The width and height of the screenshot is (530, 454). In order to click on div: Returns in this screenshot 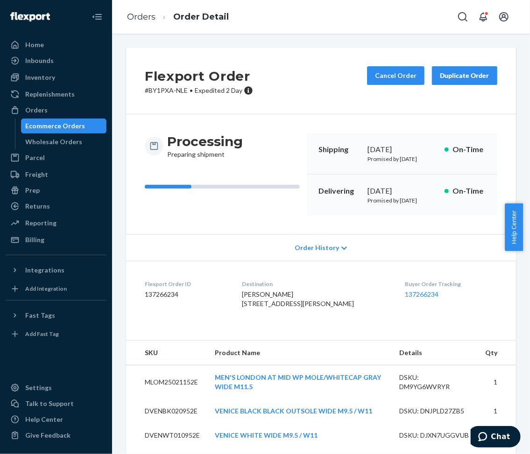, I will do `click(37, 206)`.